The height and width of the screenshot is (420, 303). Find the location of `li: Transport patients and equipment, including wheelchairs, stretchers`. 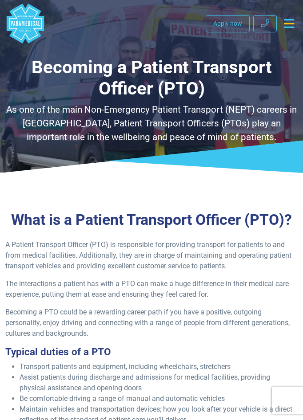

li: Transport patients and equipment, including wheelchairs, stretchers is located at coordinates (158, 367).